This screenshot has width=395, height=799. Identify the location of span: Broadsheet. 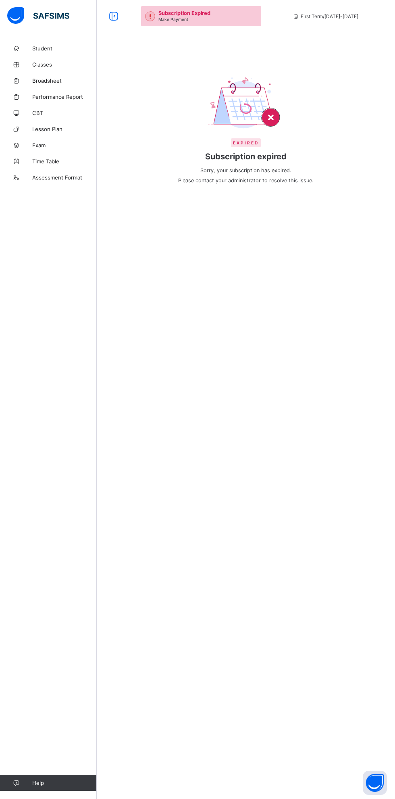
(64, 81).